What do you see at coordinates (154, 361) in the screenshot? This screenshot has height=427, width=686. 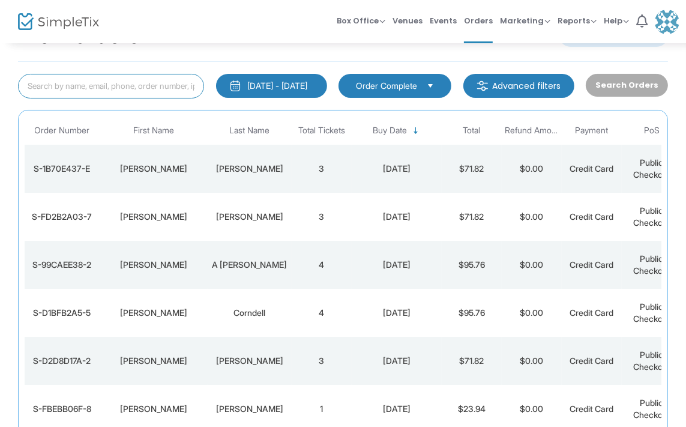 I see `div: Kevin` at bounding box center [154, 361].